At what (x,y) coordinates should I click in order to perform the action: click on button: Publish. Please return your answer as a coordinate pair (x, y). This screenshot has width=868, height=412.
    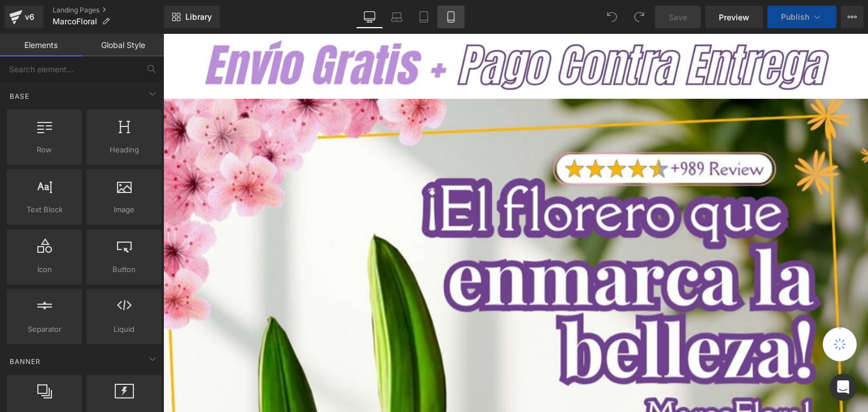
    Looking at the image, I should click on (802, 17).